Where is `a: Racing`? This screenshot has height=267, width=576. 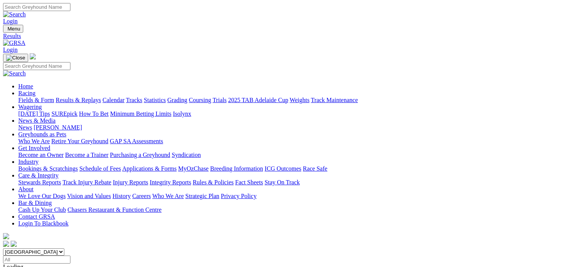 a: Racing is located at coordinates (27, 93).